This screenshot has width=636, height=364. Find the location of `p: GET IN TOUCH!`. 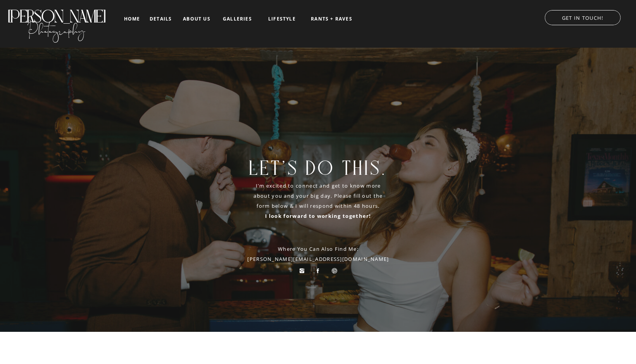

p: GET IN TOUCH! is located at coordinates (582, 17).